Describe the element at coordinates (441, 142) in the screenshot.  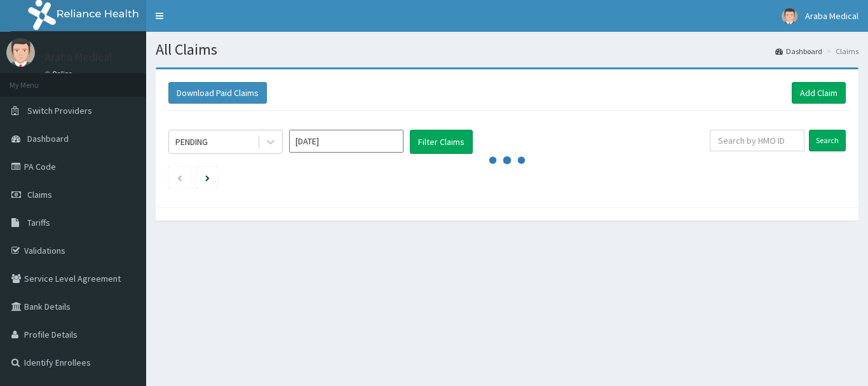
I see `button: Filter Claims` at that location.